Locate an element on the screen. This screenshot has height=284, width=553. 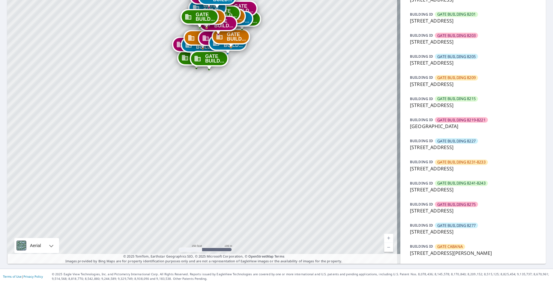
p: © 2025 Eagle View Technologies, Inc. and Pictometry International Corp. All Rights Reserved. Repo... is located at coordinates (301, 276).